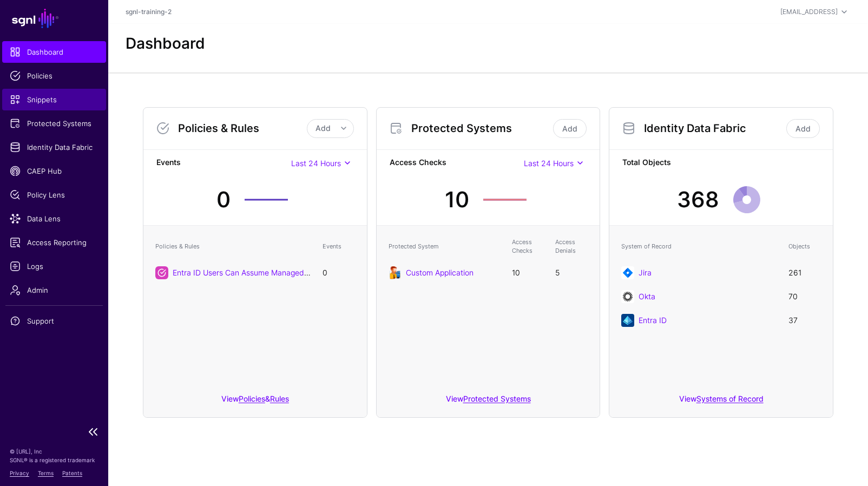  What do you see at coordinates (54, 460) in the screenshot?
I see `p: SGNL® is a registered trademark` at bounding box center [54, 460].